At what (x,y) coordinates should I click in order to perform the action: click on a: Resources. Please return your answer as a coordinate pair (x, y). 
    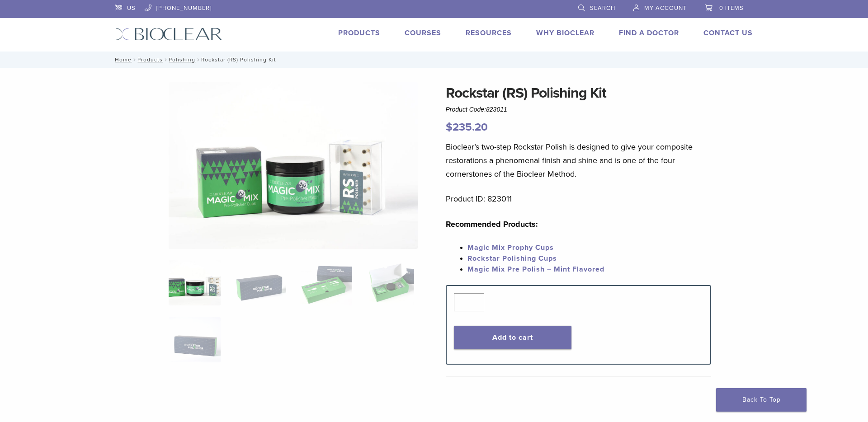
    Looking at the image, I should click on (489, 33).